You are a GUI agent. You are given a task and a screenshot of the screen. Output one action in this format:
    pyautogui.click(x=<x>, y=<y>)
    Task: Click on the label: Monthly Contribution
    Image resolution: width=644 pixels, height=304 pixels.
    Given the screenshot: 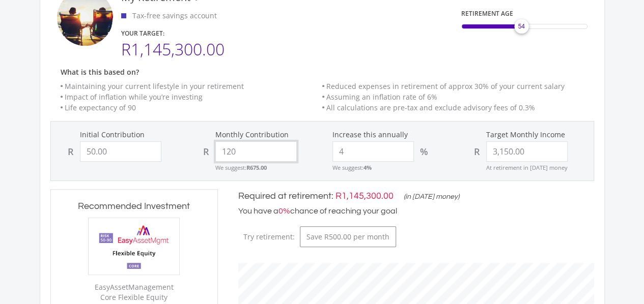 What is the action you would take?
    pyautogui.click(x=254, y=134)
    